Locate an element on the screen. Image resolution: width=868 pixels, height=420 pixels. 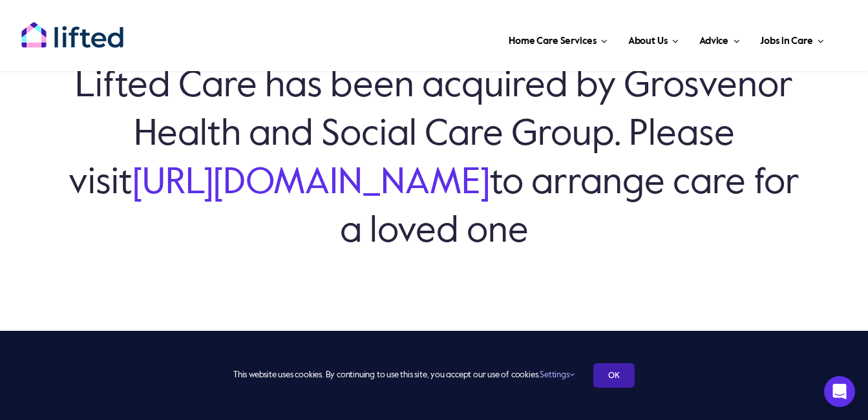
div: Open Intercom Messenger is located at coordinates (840, 392).